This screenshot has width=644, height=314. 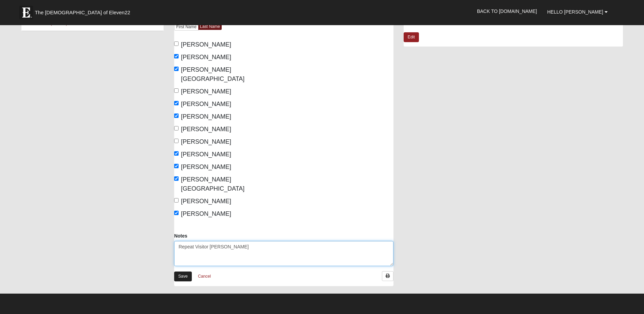 What do you see at coordinates (183, 276) in the screenshot?
I see `a: Save` at bounding box center [183, 276].